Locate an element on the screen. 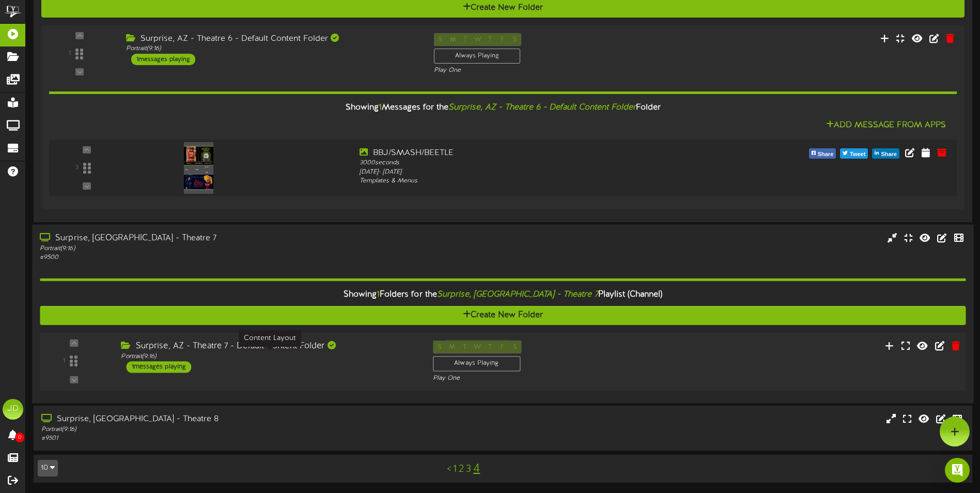 The height and width of the screenshot is (493, 980). div: Showing Messages for the Folder is located at coordinates (503, 107).